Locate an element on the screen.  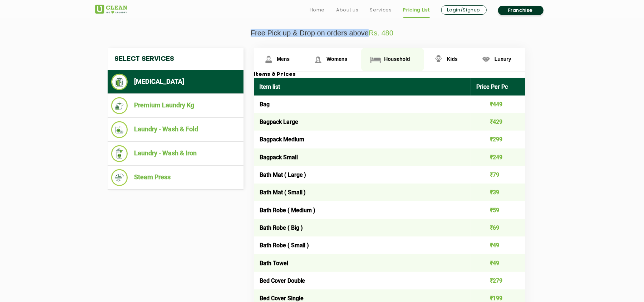
td: Bagpack Medium is located at coordinates (363, 139).